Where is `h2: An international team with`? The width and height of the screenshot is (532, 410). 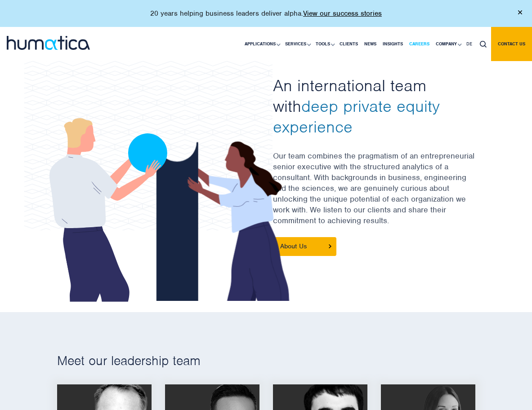 h2: An international team with is located at coordinates (374, 106).